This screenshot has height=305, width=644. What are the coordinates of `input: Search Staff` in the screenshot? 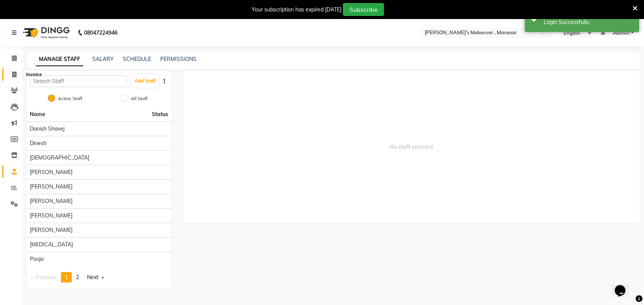 It's located at (78, 81).